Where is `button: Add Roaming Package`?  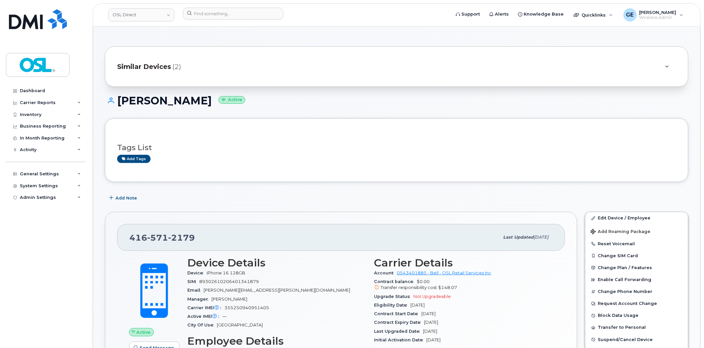 button: Add Roaming Package is located at coordinates (637, 231).